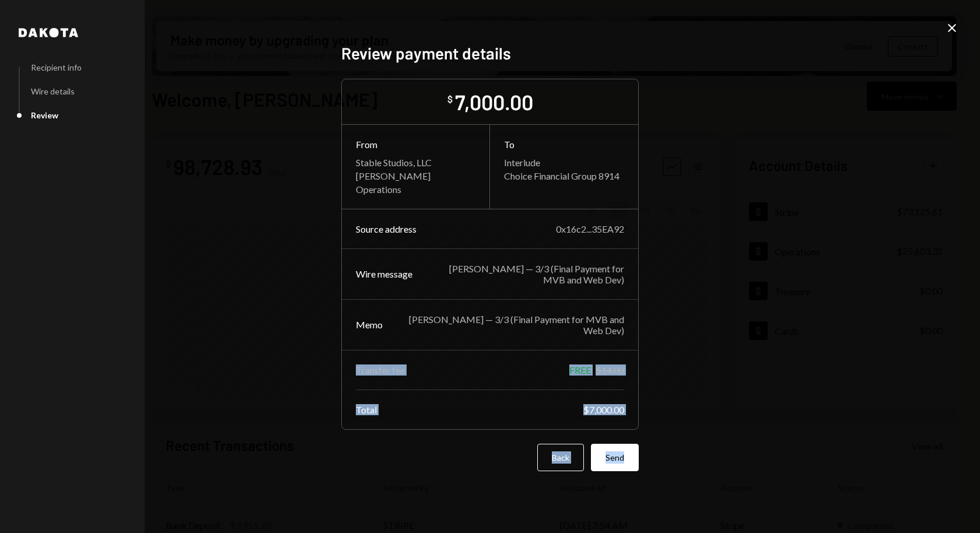 The height and width of the screenshot is (533, 980). I want to click on div: FREE, so click(580, 370).